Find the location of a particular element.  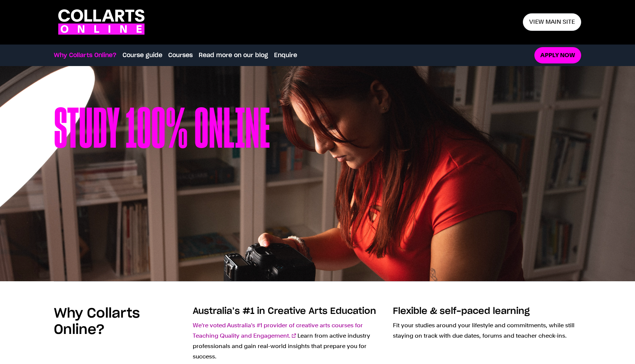

a: Enquire is located at coordinates (285, 55).